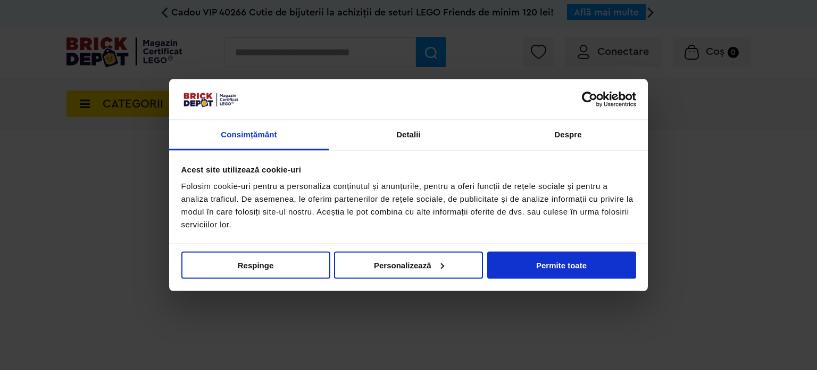  Describe the element at coordinates (249, 135) in the screenshot. I see `a: Consimțământ` at that location.